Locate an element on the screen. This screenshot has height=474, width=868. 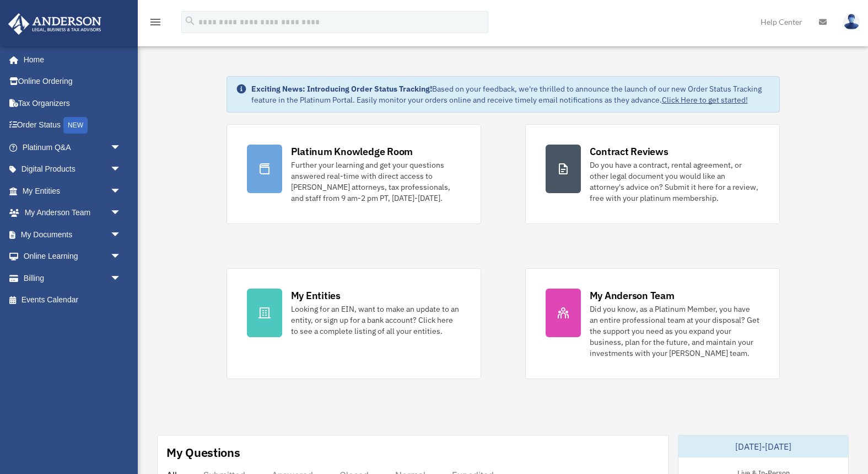
a: Online Ordering is located at coordinates (73, 82).